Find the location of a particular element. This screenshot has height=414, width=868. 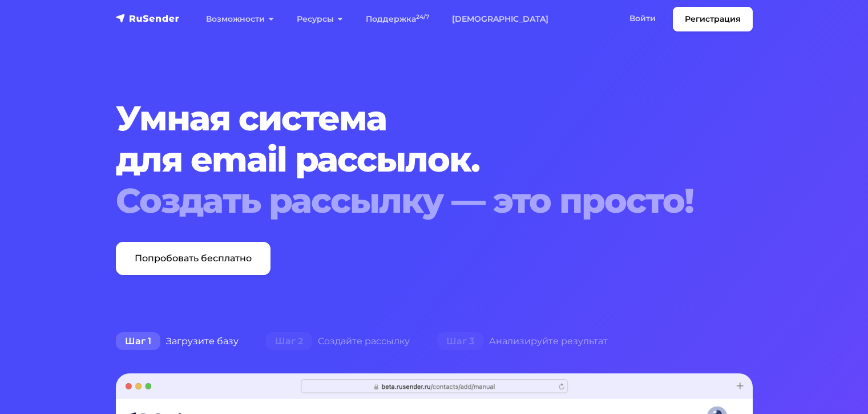

div: Анализируйте результат is located at coordinates (523, 341).